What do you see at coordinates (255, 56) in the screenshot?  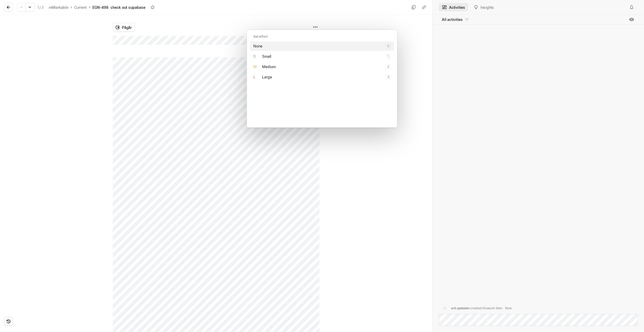 I see `span: S` at bounding box center [255, 56].